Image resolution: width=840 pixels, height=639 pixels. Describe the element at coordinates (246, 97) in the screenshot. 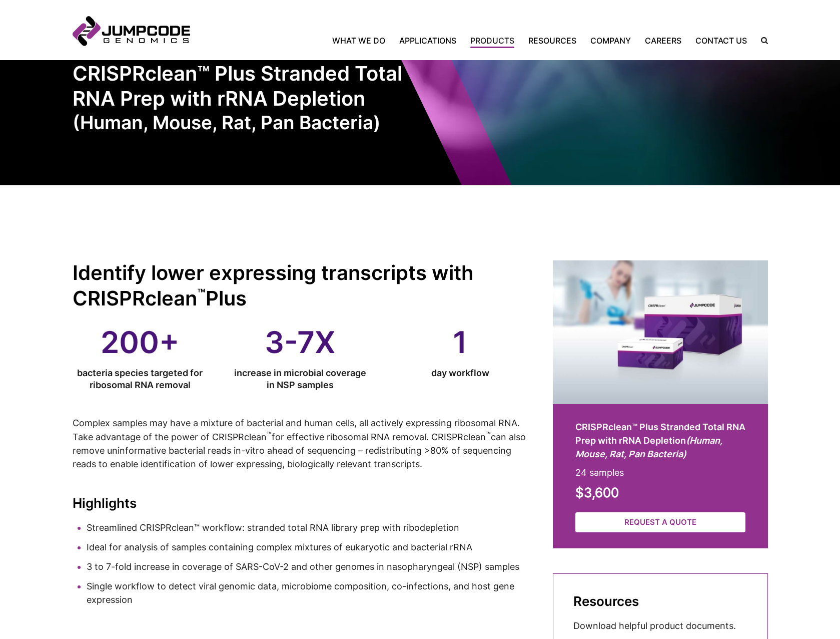

I see `h1: CRISPRclean™ Plus Stranded Total RNA Prep with rRNA Depletion` at that location.